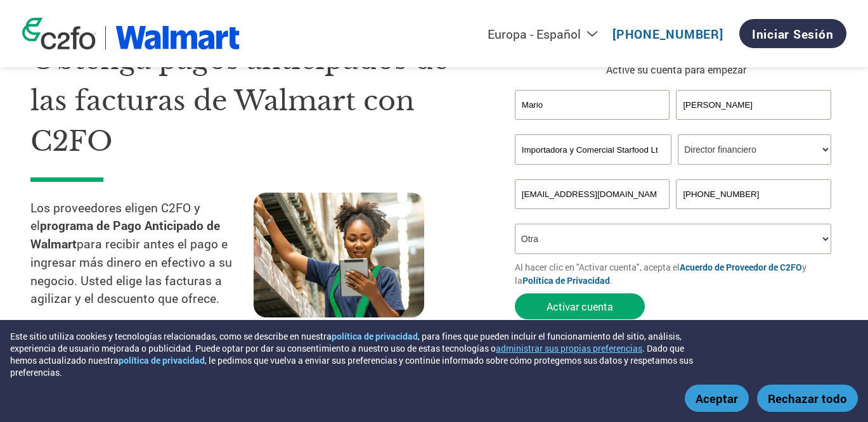  Describe the element at coordinates (254, 101) in the screenshot. I see `h1: Obtenga pagos anticipados de las facturas de Walmart con C2FO` at that location.